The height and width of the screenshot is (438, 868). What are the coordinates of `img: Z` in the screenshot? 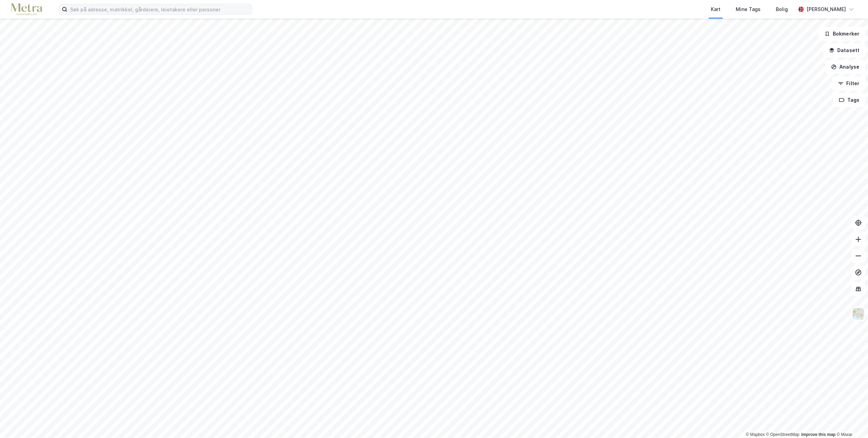 It's located at (858, 314).